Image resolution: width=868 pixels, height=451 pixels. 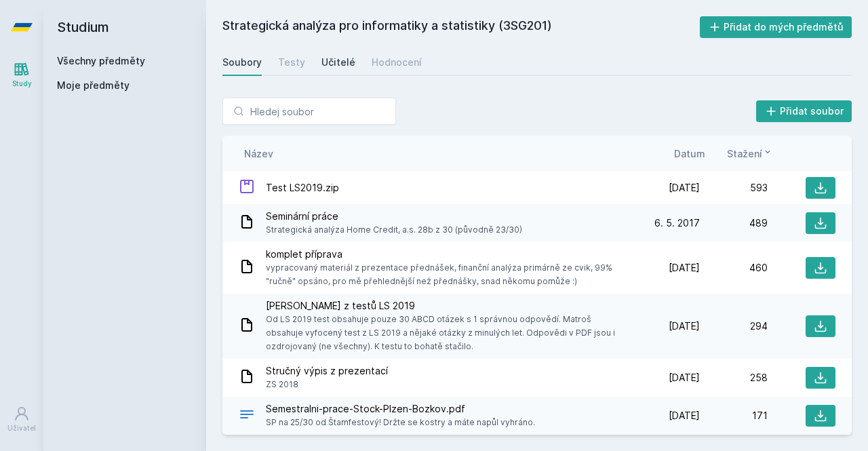 I want to click on div: 593, so click(x=734, y=188).